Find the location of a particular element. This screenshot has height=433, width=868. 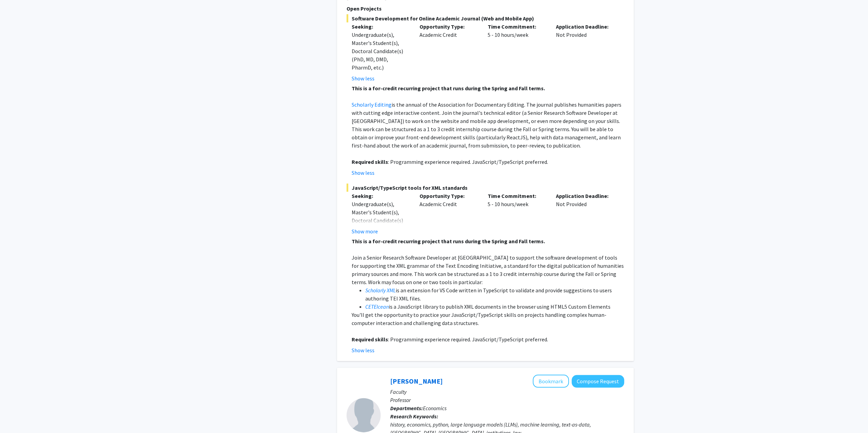

p: You'll get the opportunity to practice your JavaScript/TypeScript skills on projects handling com... is located at coordinates (488, 319).